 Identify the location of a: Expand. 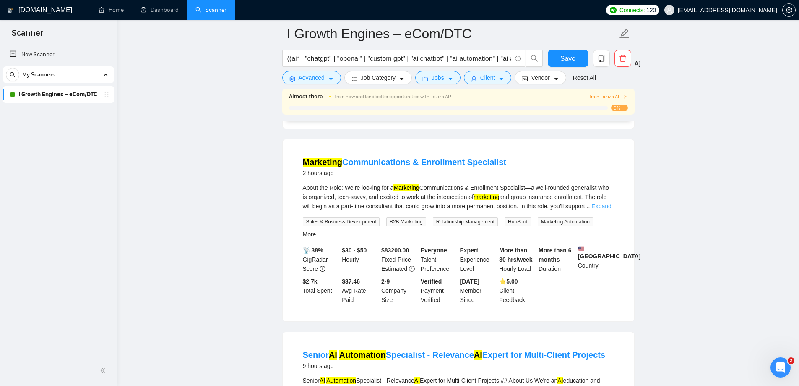
(601, 206).